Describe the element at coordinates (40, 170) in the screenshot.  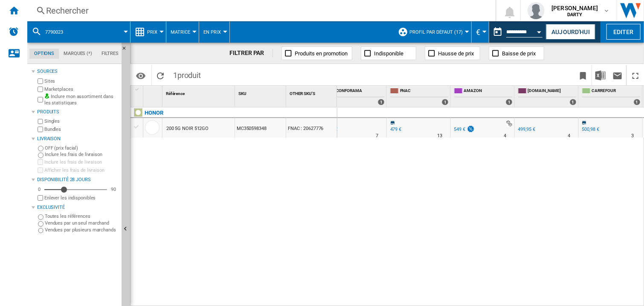
I see `input: Afficher les frais de livraison` at that location.